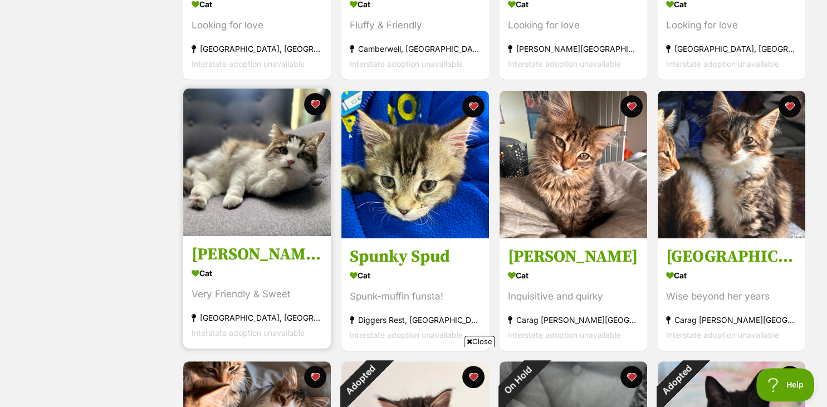  I want to click on div: Wise beyond her years, so click(732, 296).